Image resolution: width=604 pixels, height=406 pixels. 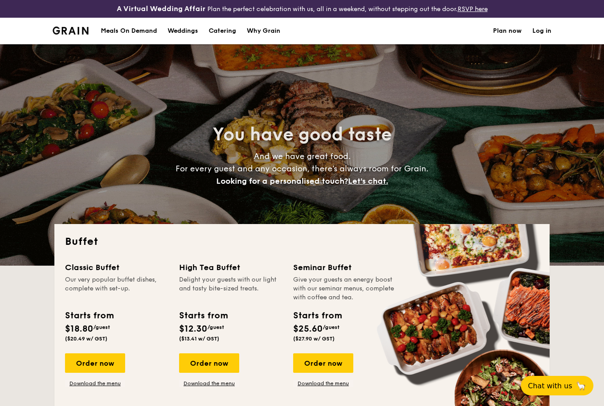 What do you see at coordinates (86, 338) in the screenshot?
I see `span: ($20.49 w/ GST)` at bounding box center [86, 338].